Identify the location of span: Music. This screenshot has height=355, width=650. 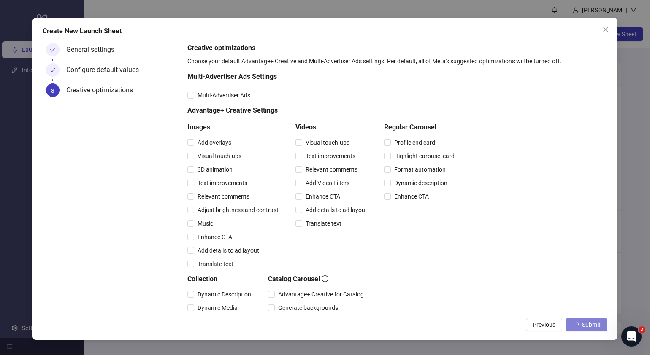
(205, 224).